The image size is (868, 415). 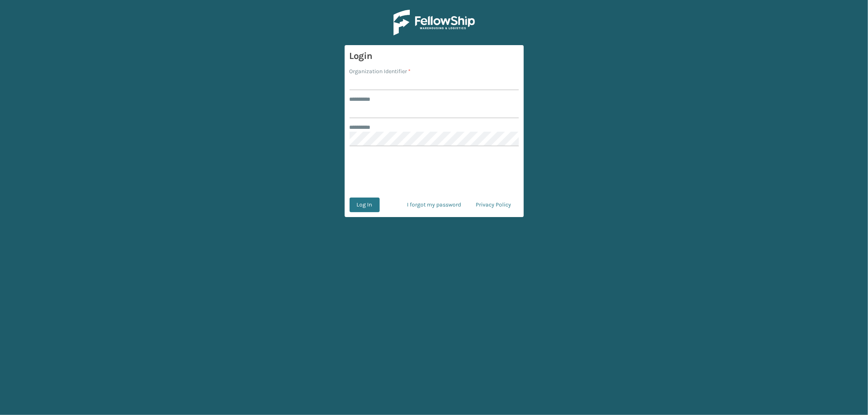 What do you see at coordinates (380, 71) in the screenshot?
I see `label: Organization Identifier` at bounding box center [380, 71].